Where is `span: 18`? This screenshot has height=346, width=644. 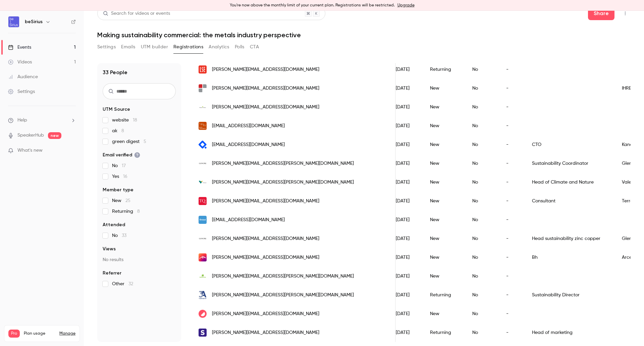
span: 18 is located at coordinates (135, 120).